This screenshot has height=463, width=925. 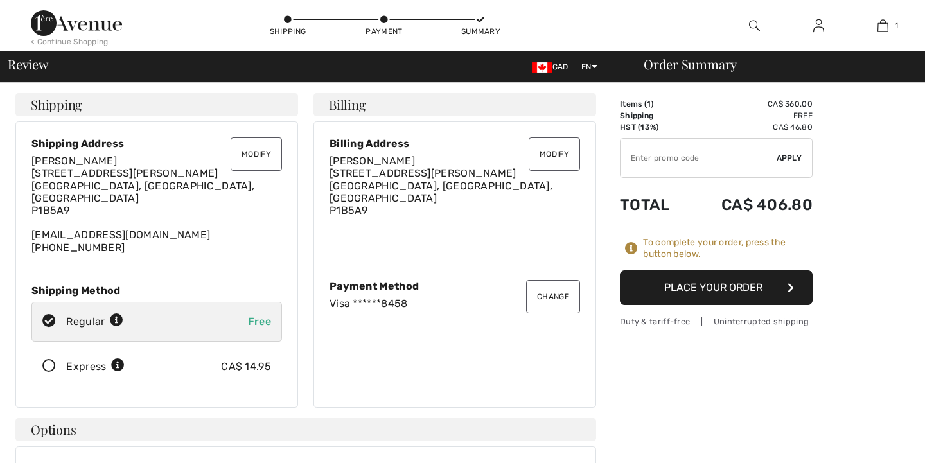 I want to click on div: Payment Method, so click(x=455, y=286).